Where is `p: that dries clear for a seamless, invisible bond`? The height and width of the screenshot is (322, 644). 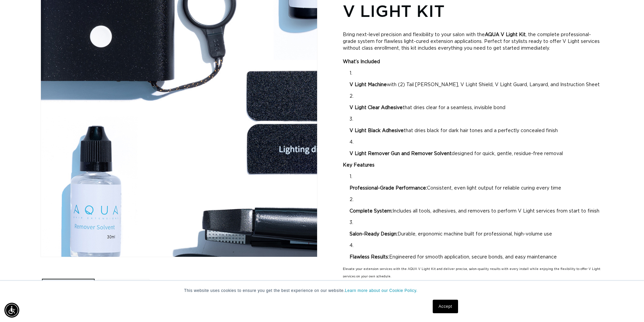 p: that dries clear for a seamless, invisible bond is located at coordinates (476, 108).